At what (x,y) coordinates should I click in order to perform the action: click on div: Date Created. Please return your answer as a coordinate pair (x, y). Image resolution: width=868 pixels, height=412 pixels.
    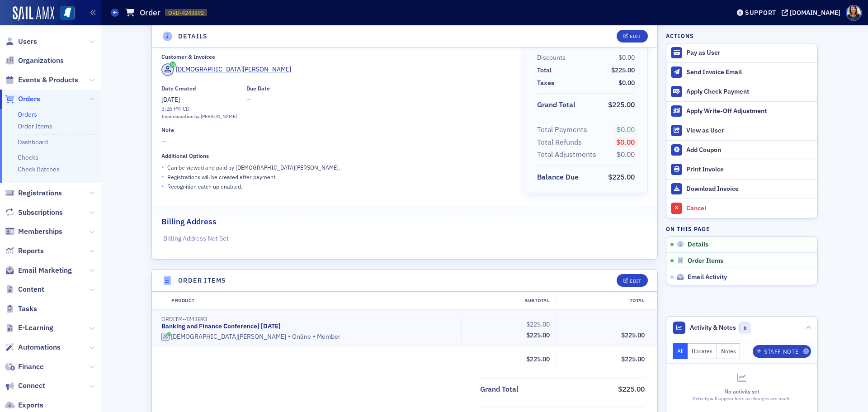
    Looking at the image, I should click on (179, 88).